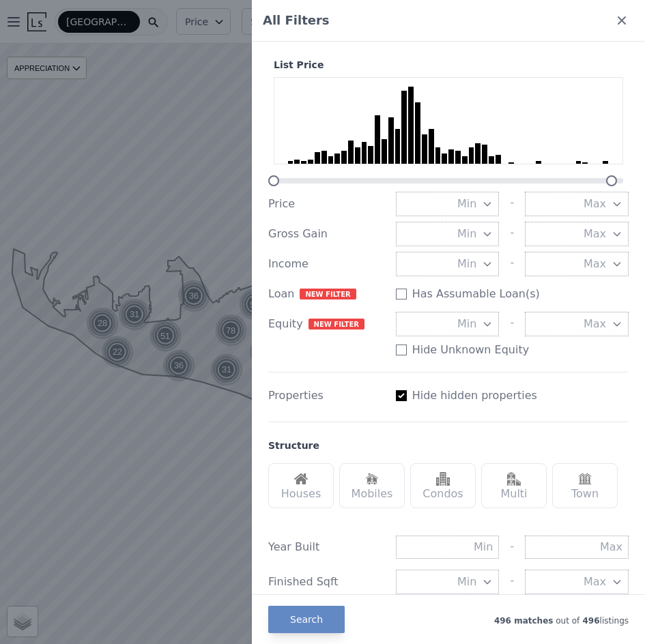 The image size is (645, 644). What do you see at coordinates (487, 619) in the screenshot?
I see `div: out of listings` at bounding box center [487, 619].